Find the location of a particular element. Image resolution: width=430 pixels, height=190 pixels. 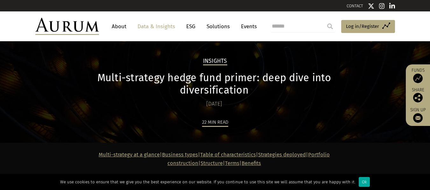

a: Data & Insights is located at coordinates (156, 26).